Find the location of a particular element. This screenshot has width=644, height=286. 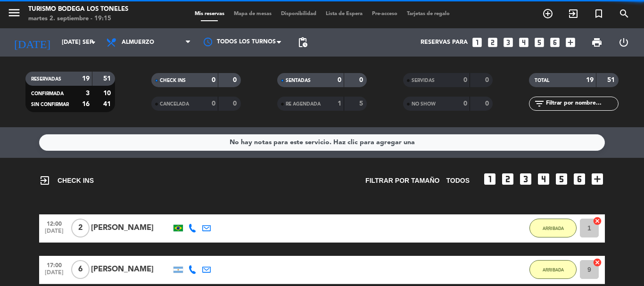

span: SERVIDAS is located at coordinates (423, 80).